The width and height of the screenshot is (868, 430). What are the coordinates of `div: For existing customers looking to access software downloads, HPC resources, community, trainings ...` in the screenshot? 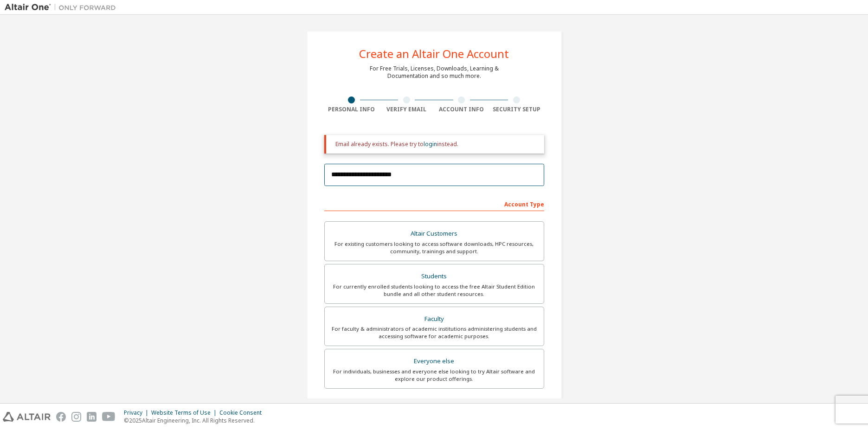 It's located at (434, 248).